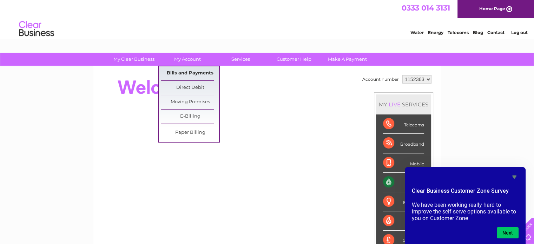  I want to click on a: Paper Billing, so click(190, 133).